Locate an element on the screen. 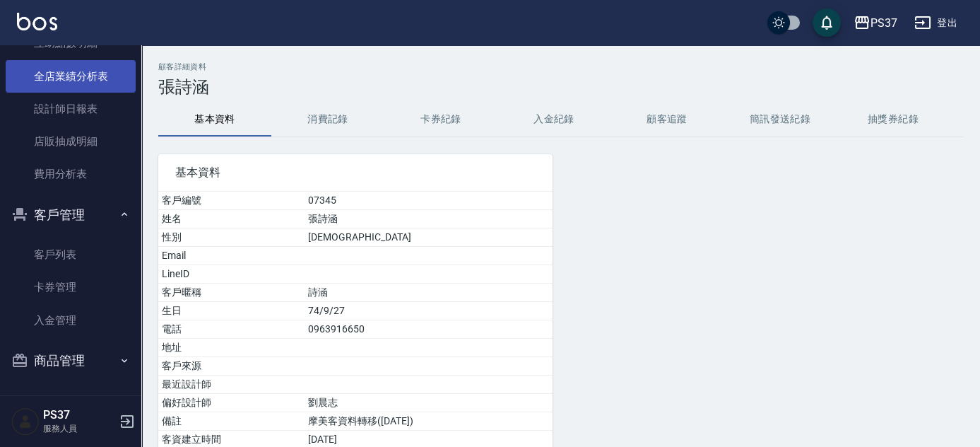 This screenshot has height=447, width=980. td: 電話 is located at coordinates (231, 330).